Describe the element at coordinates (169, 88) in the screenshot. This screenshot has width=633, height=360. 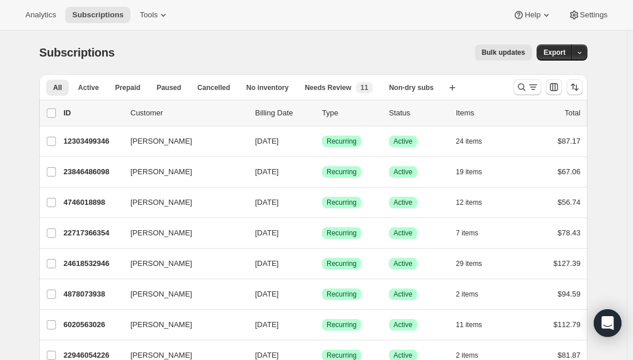
I see `span: Paused` at that location.